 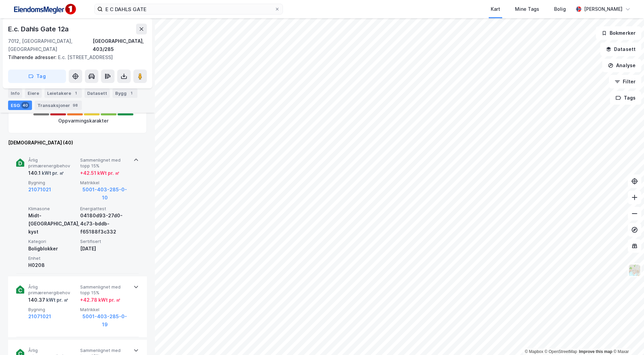 I want to click on a: OpenStreetMap, so click(x=561, y=351).